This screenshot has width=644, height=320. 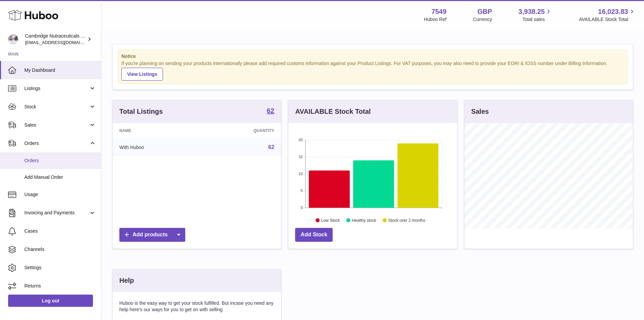 I want to click on span: Add Manual Order, so click(x=60, y=177).